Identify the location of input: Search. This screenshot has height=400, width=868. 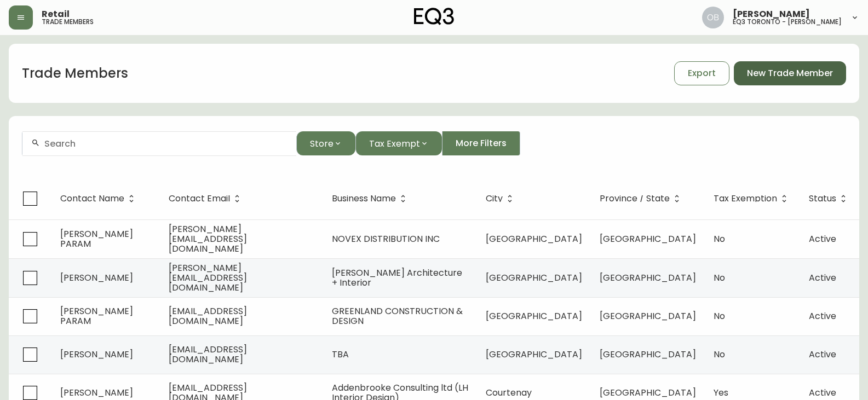
(166, 144).